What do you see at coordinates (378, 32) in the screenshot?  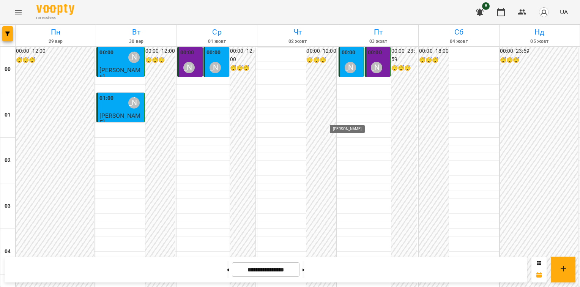 I see `h6: Пт` at bounding box center [378, 32].